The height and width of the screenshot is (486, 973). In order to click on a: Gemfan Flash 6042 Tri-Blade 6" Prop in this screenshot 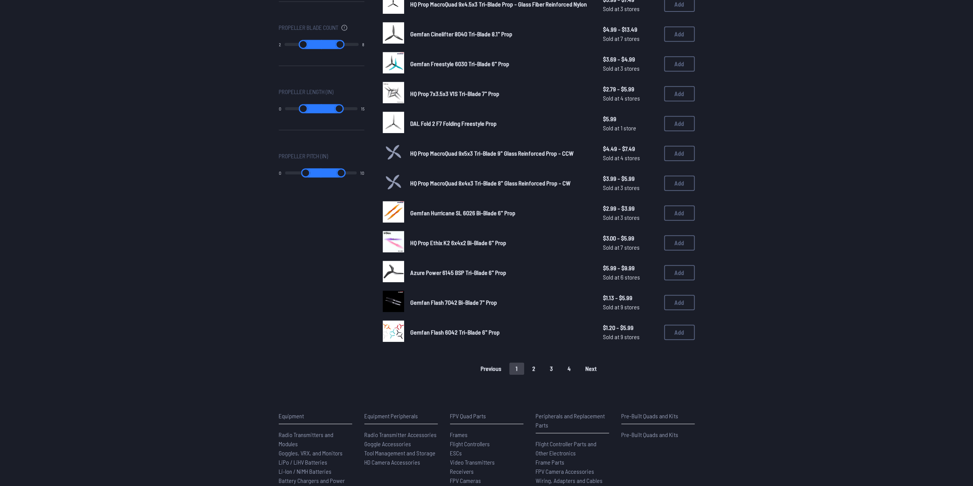, I will do `click(500, 332)`.